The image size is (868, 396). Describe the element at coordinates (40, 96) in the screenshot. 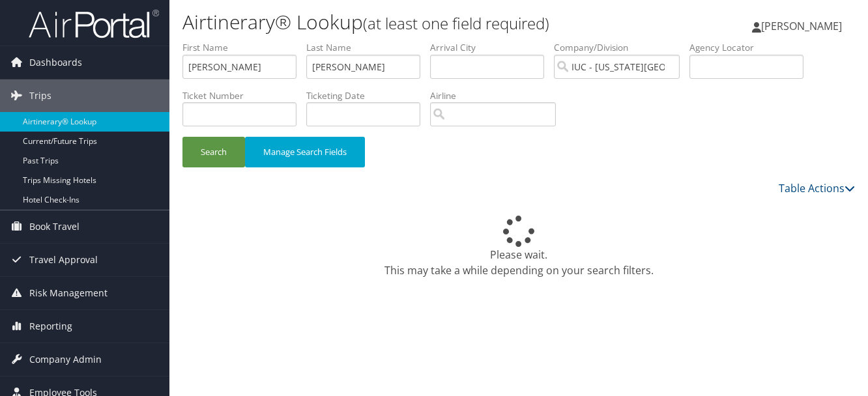

I see `span: Trips` at that location.